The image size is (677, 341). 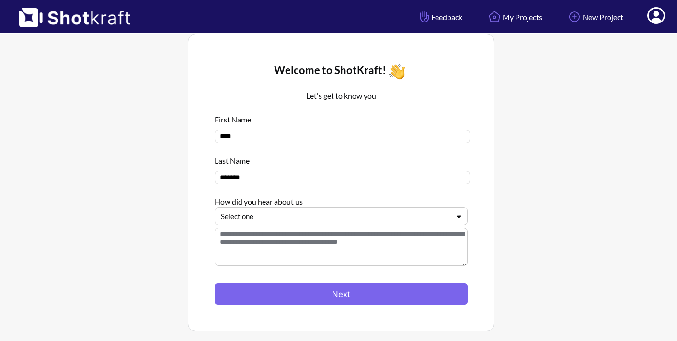 What do you see at coordinates (594, 17) in the screenshot?
I see `a: New Project` at bounding box center [594, 17].